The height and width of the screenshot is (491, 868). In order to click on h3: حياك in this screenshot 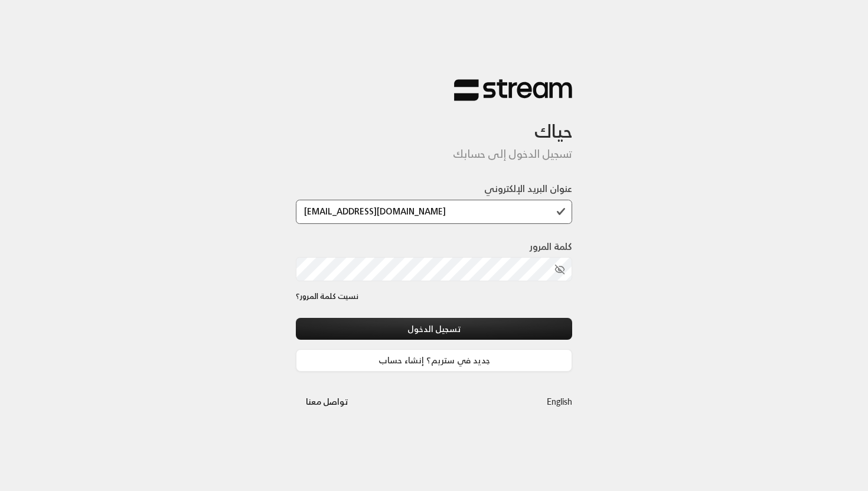, I will do `click(434, 122)`.